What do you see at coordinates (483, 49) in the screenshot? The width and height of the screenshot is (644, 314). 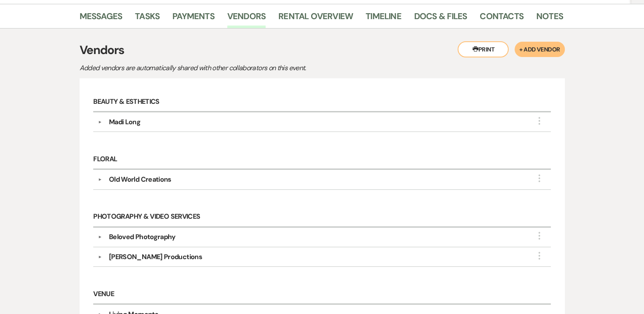 I see `button: Print` at bounding box center [483, 49].